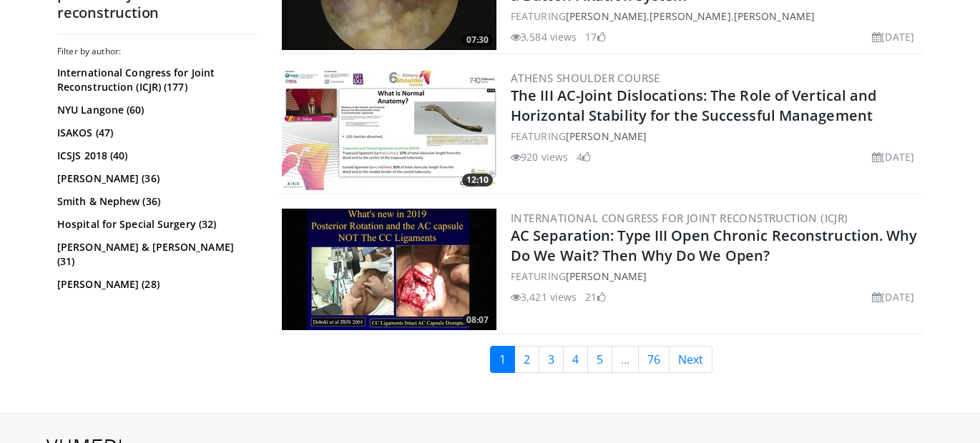  What do you see at coordinates (526, 360) in the screenshot?
I see `a: 2` at bounding box center [526, 360].